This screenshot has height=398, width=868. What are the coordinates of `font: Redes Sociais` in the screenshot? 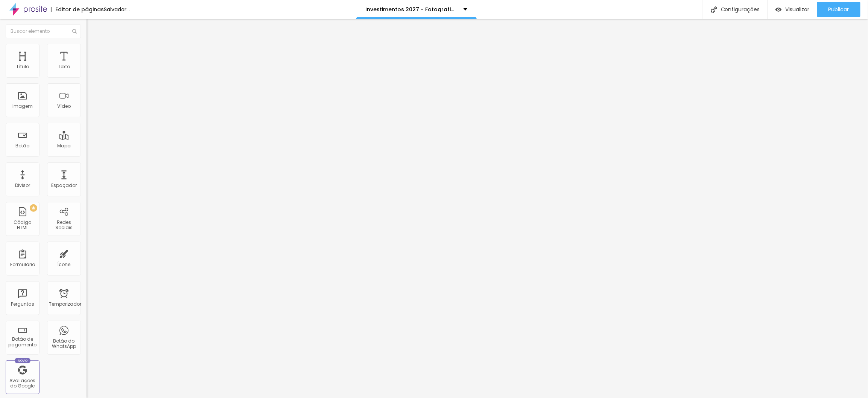 It's located at (64, 224).